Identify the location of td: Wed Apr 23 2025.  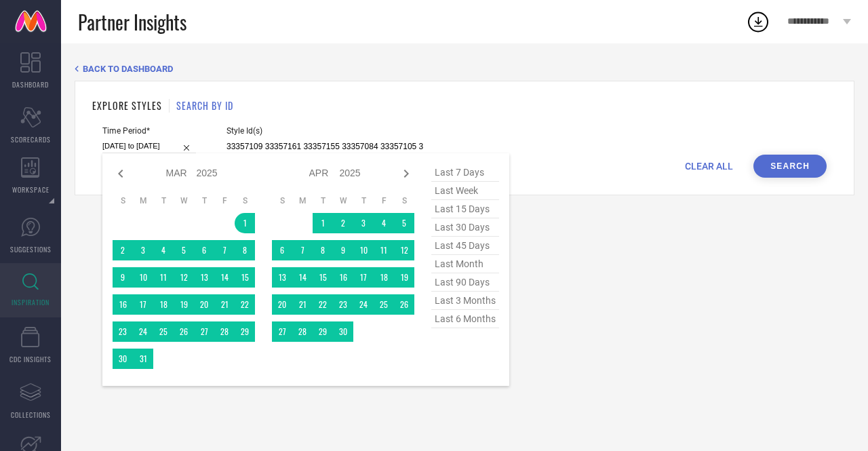
(343, 304).